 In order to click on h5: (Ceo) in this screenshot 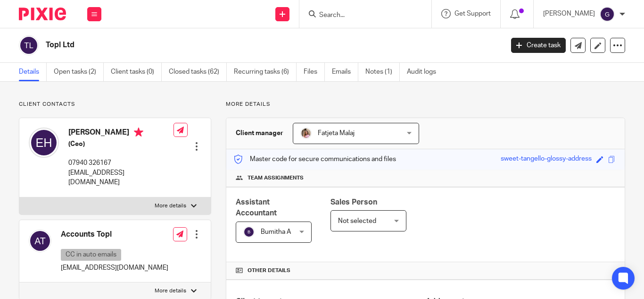, I will do `click(121, 144)`.